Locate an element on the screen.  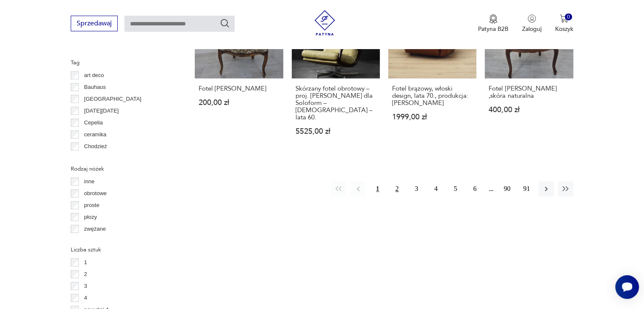
p: Patyna B2B is located at coordinates (493, 29).